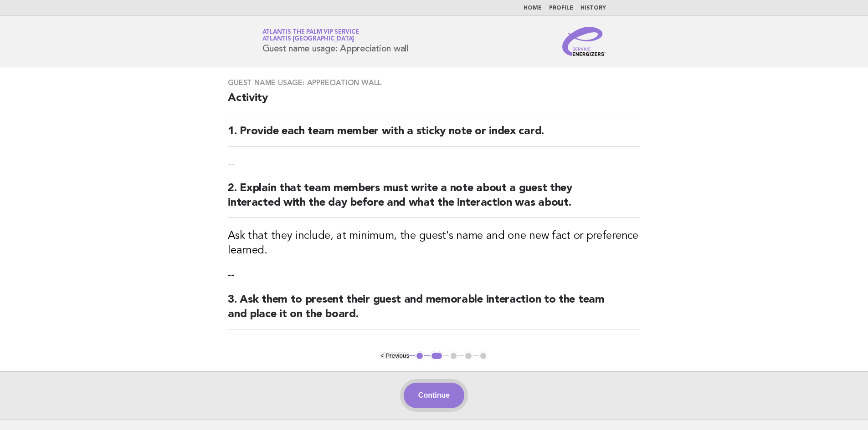  I want to click on button: < Previous, so click(395, 355).